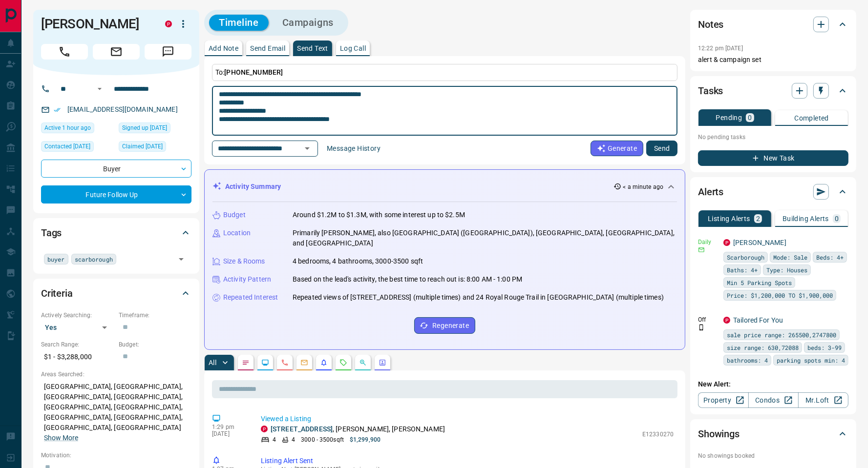 Image resolution: width=868 pixels, height=468 pixels. Describe the element at coordinates (77, 316) in the screenshot. I see `p: Actively Searching:` at that location.